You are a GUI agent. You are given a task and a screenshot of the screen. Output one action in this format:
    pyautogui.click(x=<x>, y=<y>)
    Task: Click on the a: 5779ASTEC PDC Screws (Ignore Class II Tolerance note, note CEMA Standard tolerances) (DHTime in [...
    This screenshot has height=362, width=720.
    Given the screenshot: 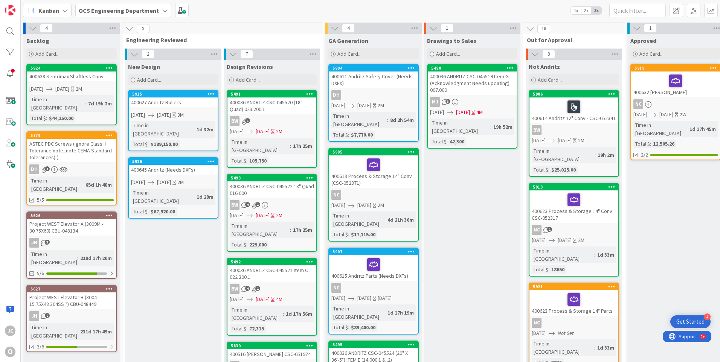 What is the action you would take?
    pyautogui.click(x=72, y=168)
    